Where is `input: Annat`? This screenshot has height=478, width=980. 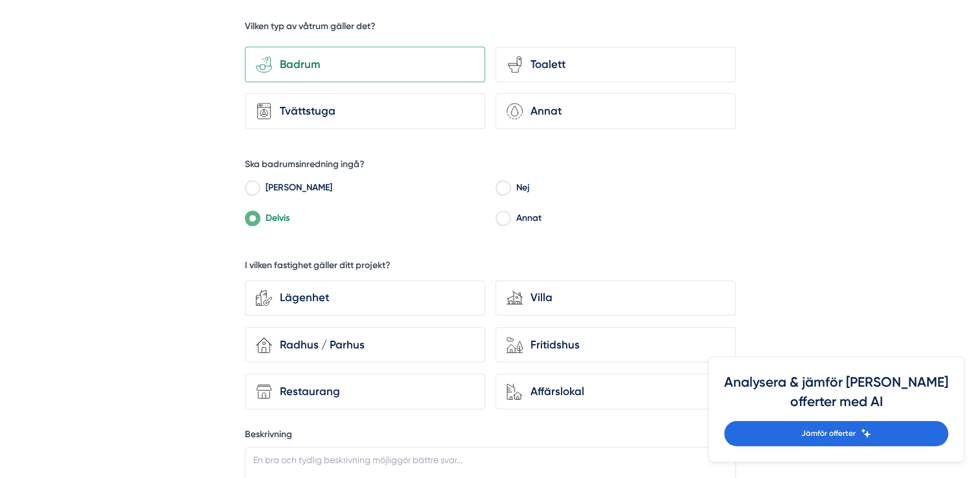 input: Annat is located at coordinates (503, 220).